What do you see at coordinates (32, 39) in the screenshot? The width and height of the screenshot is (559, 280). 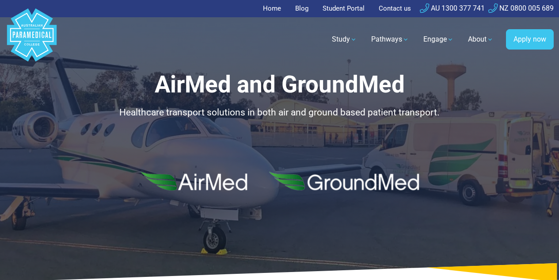 I see `a: Australian Paramedical College` at bounding box center [32, 39].